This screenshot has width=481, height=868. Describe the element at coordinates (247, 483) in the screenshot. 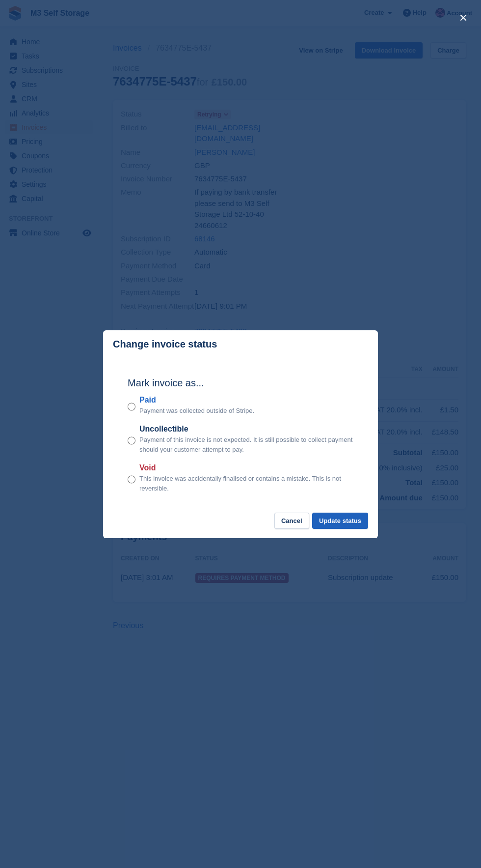

I see `p: This invoice was accidentally finalised or contains a mistake. This is not reversible.` at that location.